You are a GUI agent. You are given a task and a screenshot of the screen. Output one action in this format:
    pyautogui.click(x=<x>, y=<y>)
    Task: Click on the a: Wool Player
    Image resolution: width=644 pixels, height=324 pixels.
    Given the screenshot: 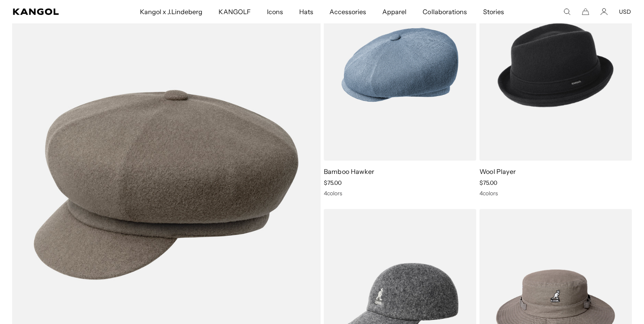 What is the action you would take?
    pyautogui.click(x=498, y=172)
    